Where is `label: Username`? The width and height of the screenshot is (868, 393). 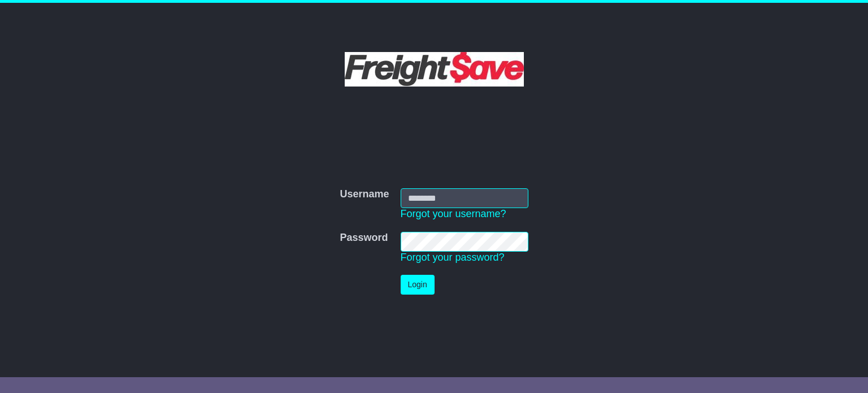
label: Username is located at coordinates (364, 194).